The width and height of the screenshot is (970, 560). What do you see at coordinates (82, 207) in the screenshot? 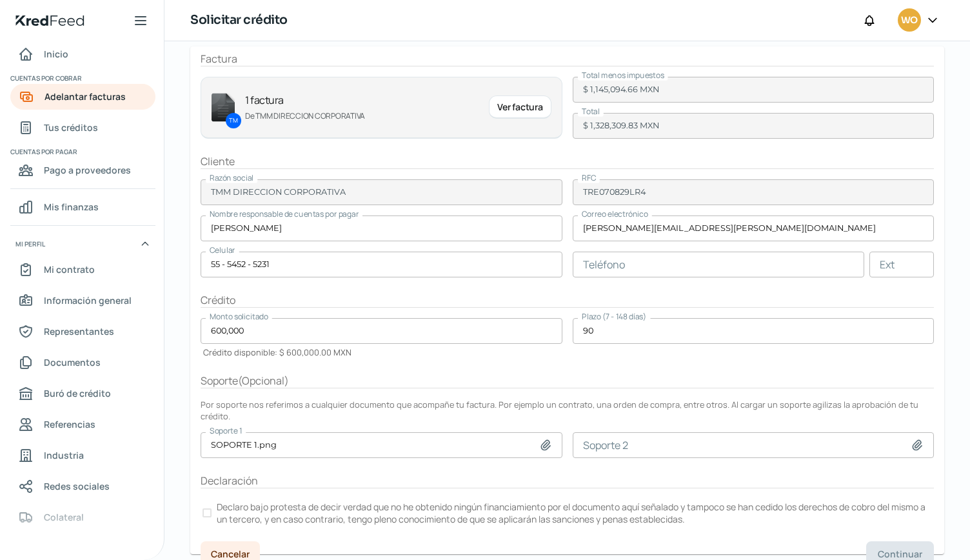
I see `a: Mis finanzas` at bounding box center [82, 207].